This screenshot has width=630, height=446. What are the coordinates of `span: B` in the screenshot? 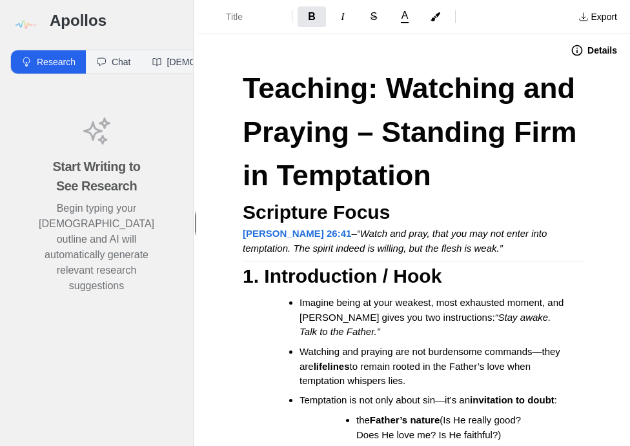 It's located at (312, 16).